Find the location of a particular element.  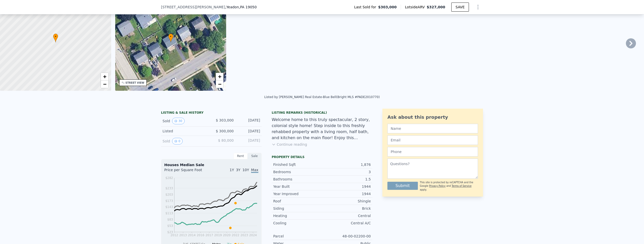

div: Welcome home to this truly spectacular, 2 story, colonial style home! Step inside to this freshly... is located at coordinates (322, 129).